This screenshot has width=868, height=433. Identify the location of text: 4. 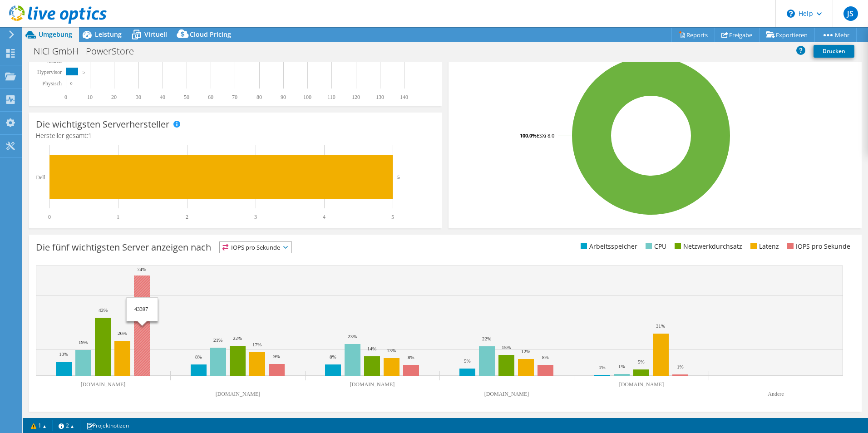
(324, 217).